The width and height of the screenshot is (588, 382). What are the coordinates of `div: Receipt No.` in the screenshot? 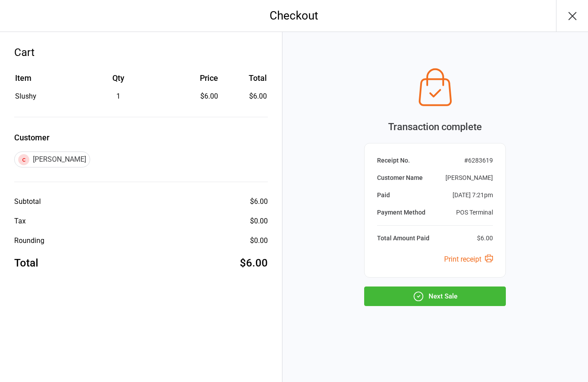 It's located at (394, 161).